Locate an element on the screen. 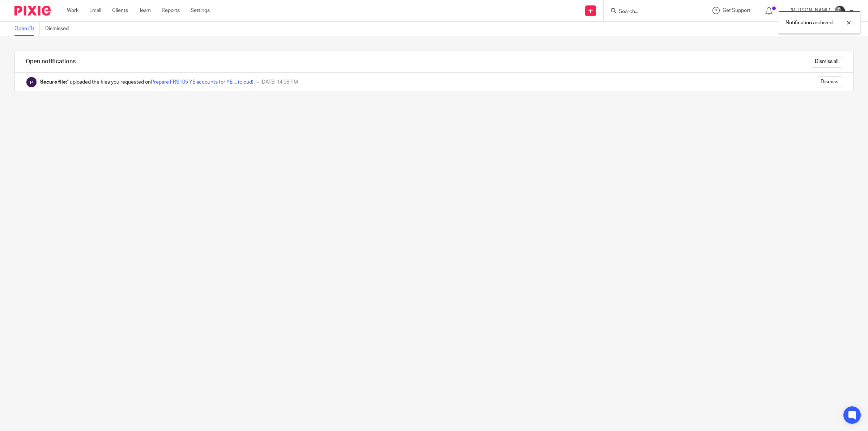 The image size is (868, 431). a: Clients is located at coordinates (120, 10).